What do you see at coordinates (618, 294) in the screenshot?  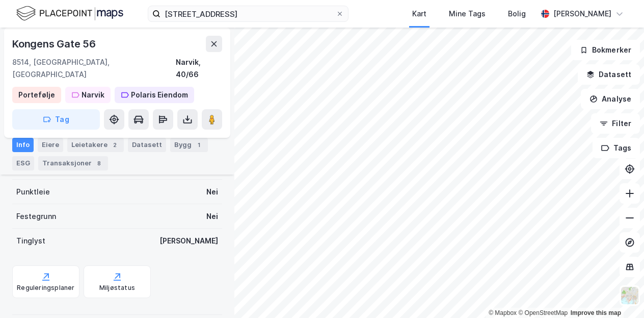 I see `div: Kontrollprogram for chat` at bounding box center [618, 294].